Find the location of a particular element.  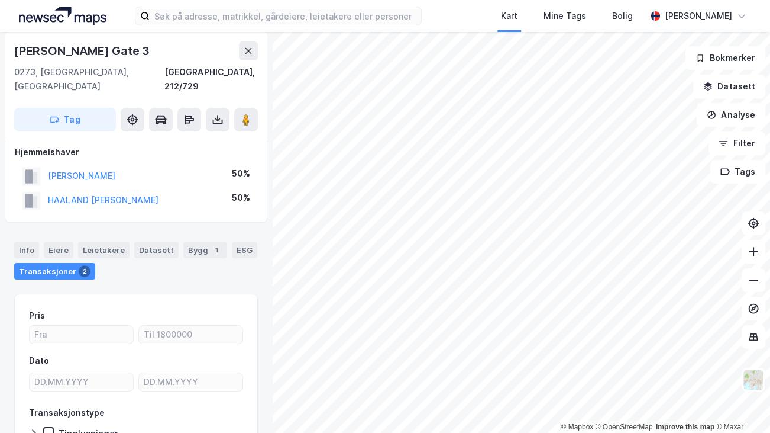

input: Søk på adresse, matrikkel, gårdeiere, leietakere eller personer is located at coordinates (285, 16).